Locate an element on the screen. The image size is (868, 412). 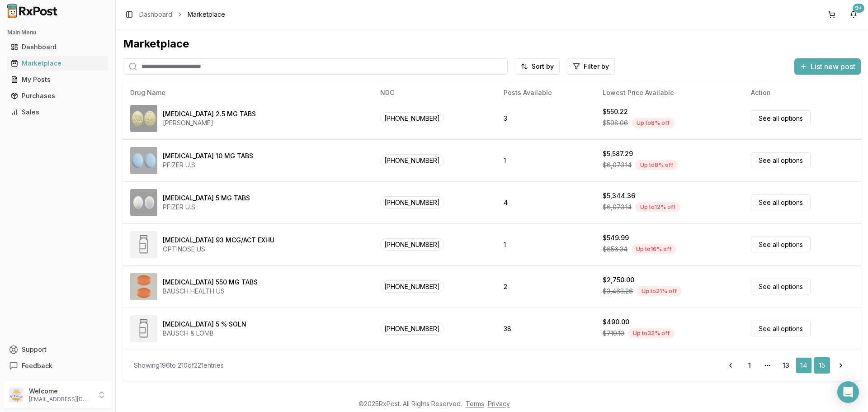
span: $656.34 is located at coordinates (615, 250).